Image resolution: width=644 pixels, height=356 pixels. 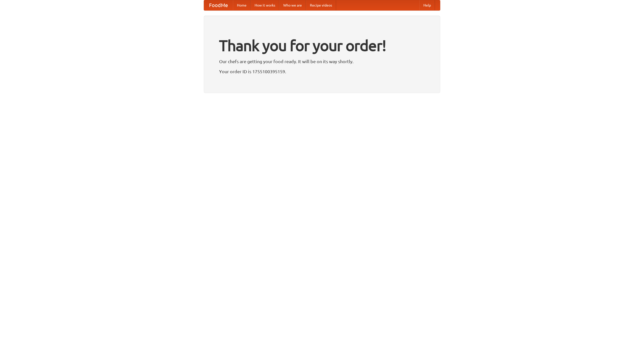 I want to click on p: Your order ID is 1755100395159., so click(x=322, y=71).